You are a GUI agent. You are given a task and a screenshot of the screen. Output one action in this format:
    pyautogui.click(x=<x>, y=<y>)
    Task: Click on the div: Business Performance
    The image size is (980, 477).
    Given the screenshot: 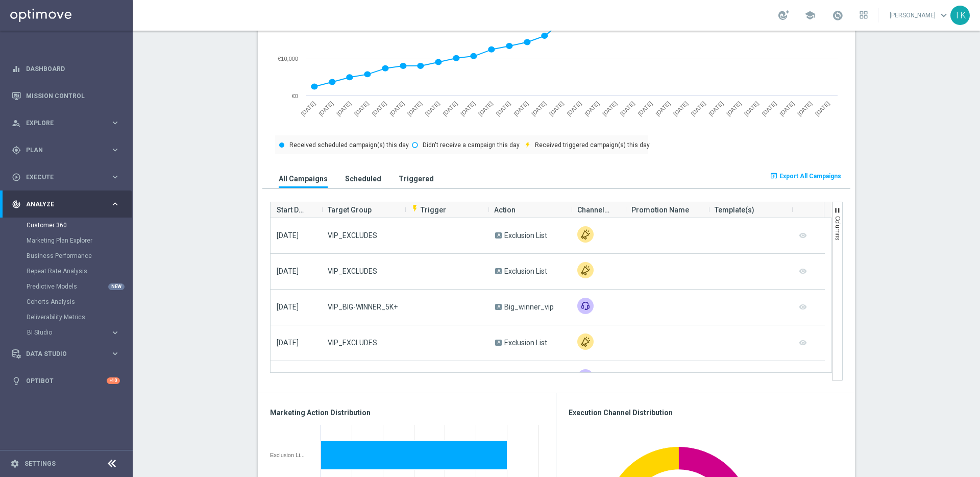 What is the action you would take?
    pyautogui.click(x=79, y=256)
    